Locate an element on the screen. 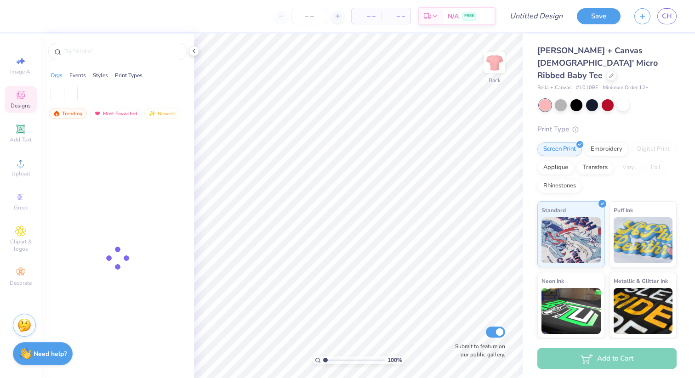 This screenshot has height=378, width=695. img: Newest.gif is located at coordinates (152, 114).